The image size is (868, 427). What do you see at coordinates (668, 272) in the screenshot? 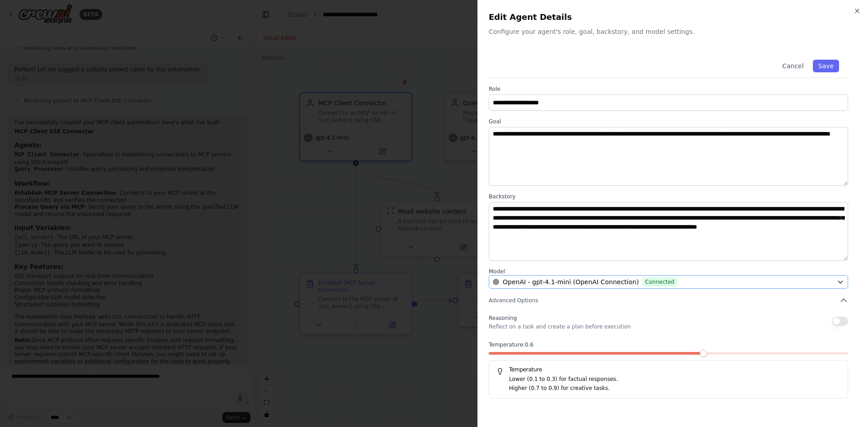
I see `label: Model` at bounding box center [668, 272].